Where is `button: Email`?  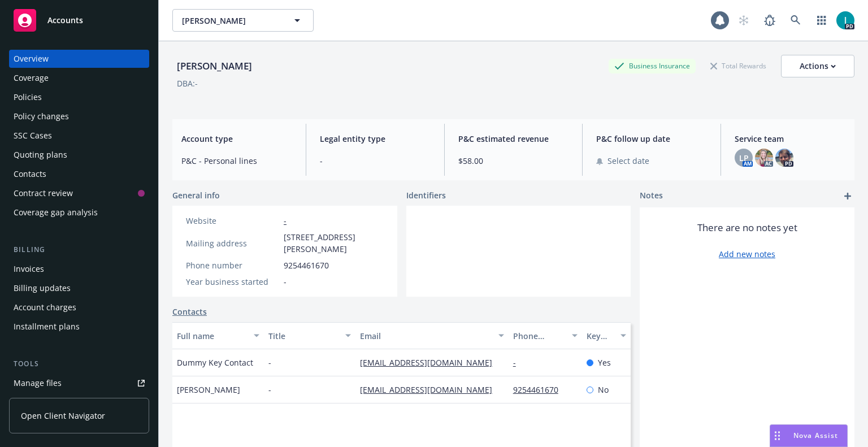 button: Email is located at coordinates (432, 336).